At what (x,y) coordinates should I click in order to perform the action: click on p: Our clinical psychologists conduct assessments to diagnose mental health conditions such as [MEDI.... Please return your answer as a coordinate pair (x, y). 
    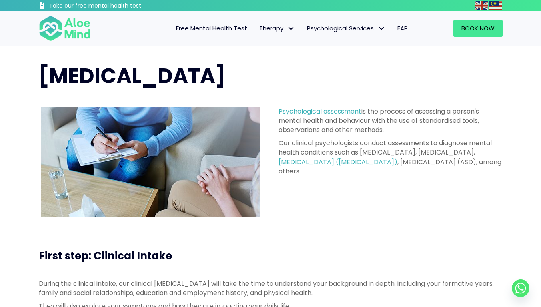
    Looking at the image, I should click on (391, 157).